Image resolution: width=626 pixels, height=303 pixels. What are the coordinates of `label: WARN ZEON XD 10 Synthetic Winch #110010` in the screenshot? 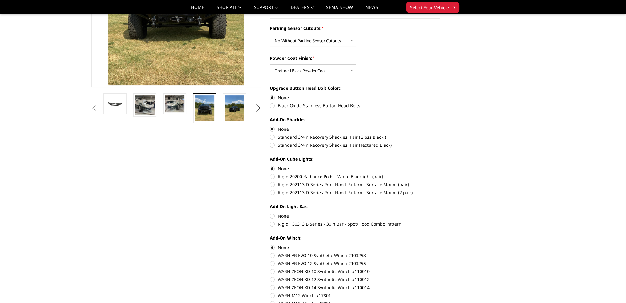 It's located at (355, 271).